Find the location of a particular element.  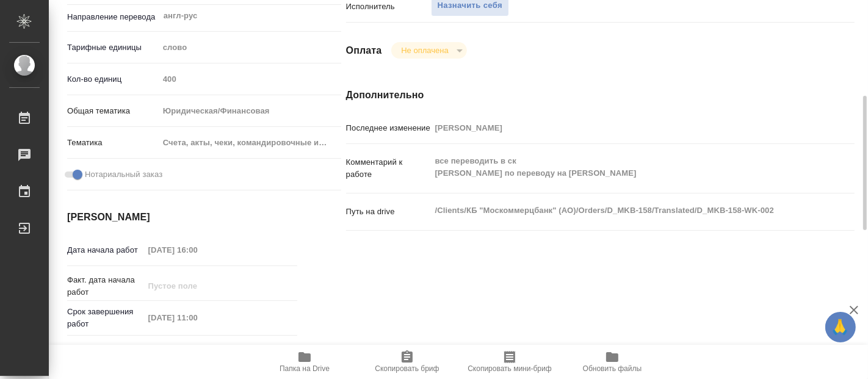

p: Тематика is located at coordinates (113, 143).